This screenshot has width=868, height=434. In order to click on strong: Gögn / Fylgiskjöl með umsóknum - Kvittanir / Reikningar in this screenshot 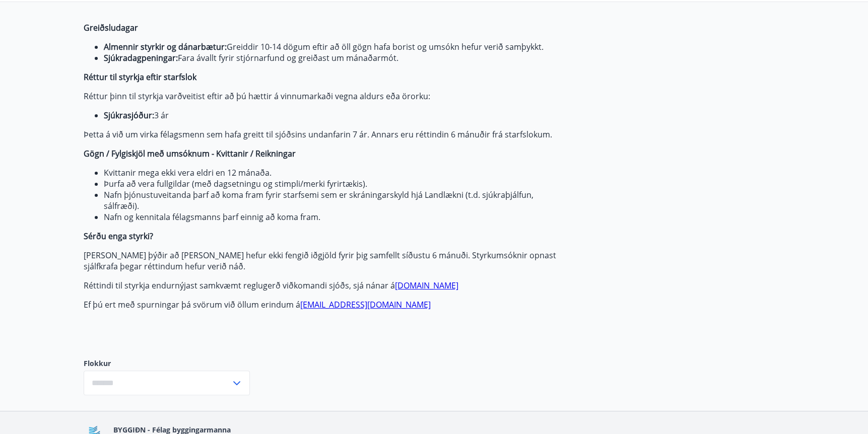, I will do `click(189, 153)`.